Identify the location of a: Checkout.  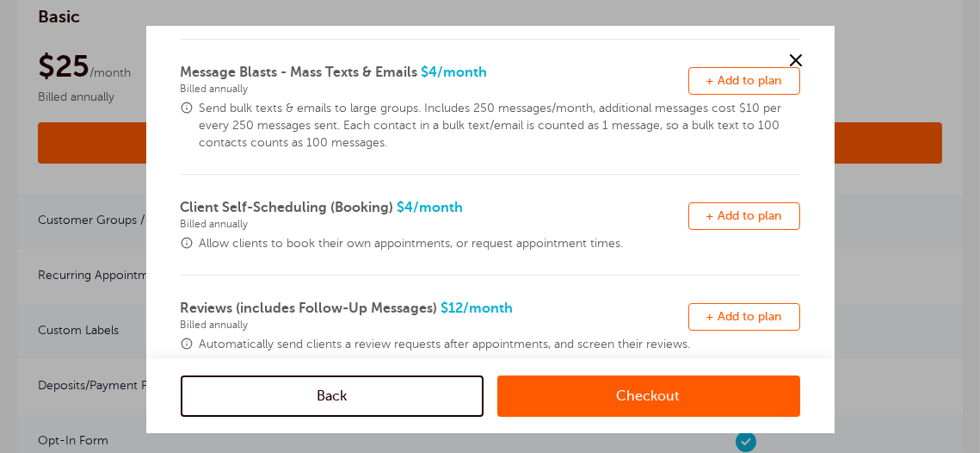
(648, 395).